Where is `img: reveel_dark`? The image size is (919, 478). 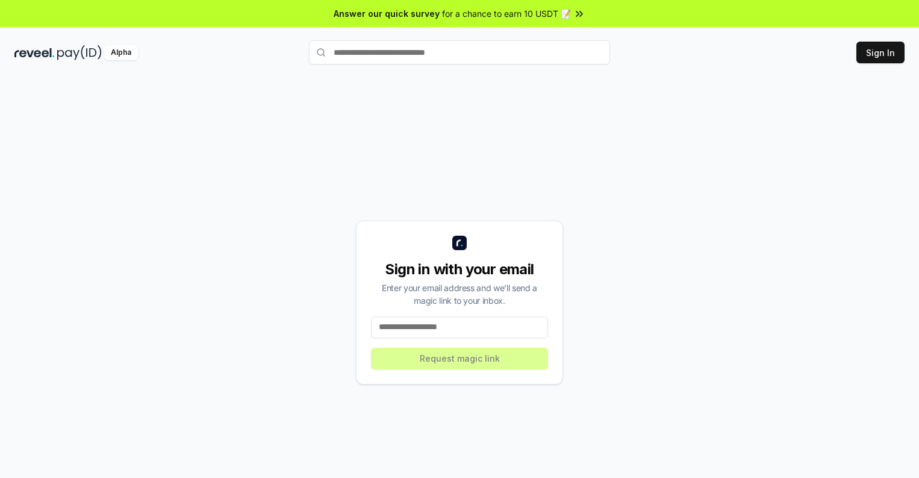 img: reveel_dark is located at coordinates (34, 52).